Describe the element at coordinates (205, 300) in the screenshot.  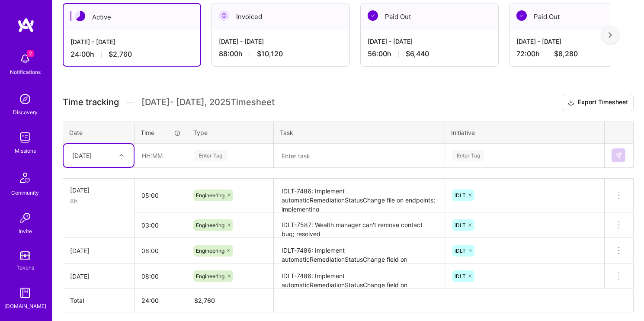
I see `span: $ 2,760` at that location.